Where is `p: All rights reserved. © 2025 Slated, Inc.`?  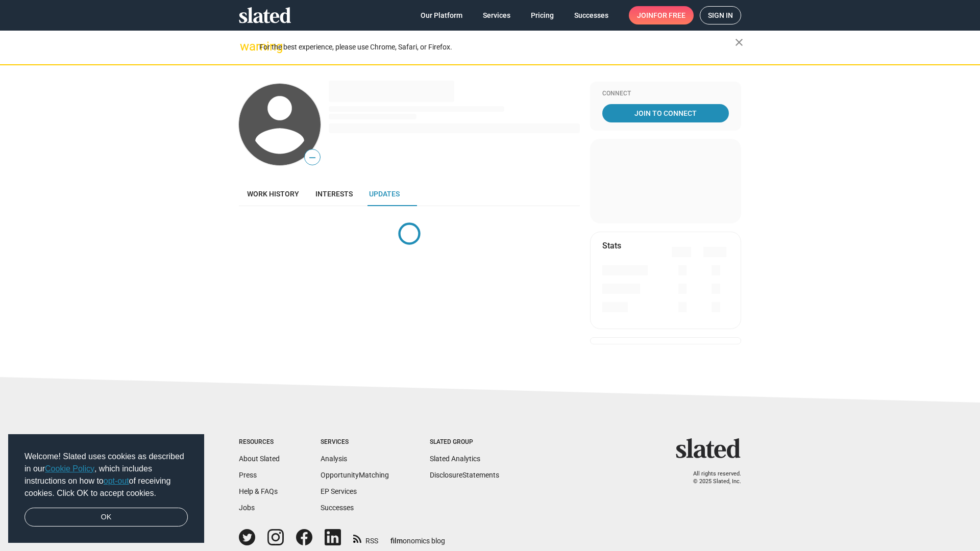 p: All rights reserved. © 2025 Slated, Inc. is located at coordinates (711, 477).